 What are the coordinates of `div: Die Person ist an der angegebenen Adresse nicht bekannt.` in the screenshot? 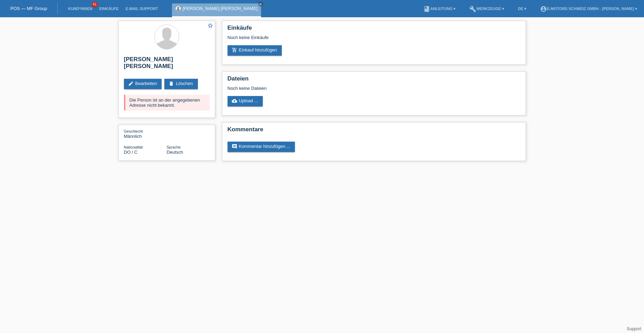 It's located at (167, 103).